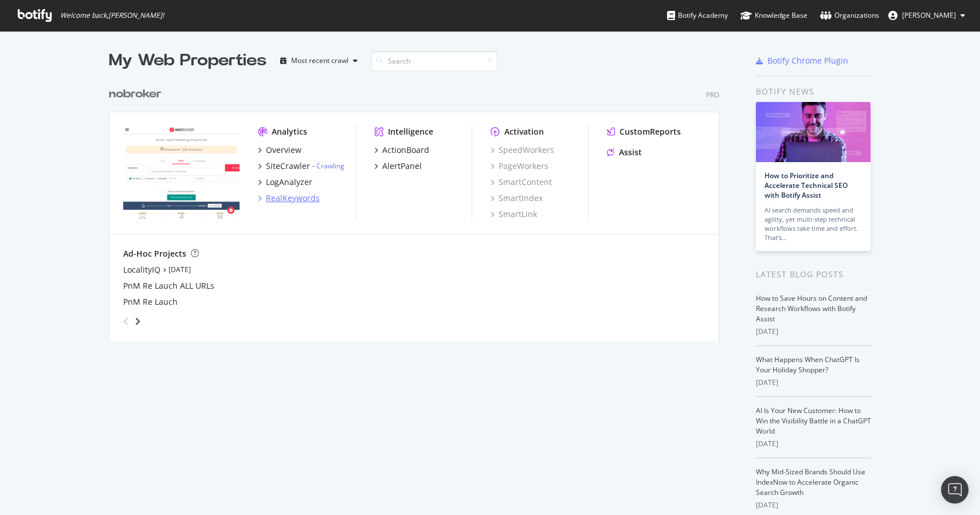  I want to click on div: Activation, so click(524, 132).